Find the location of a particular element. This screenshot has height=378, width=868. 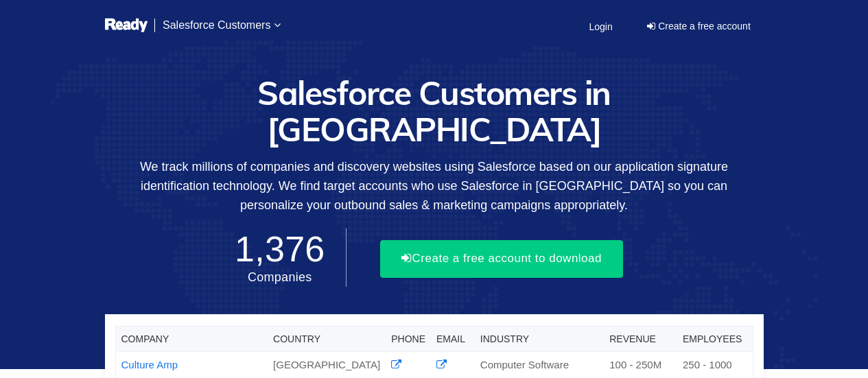

td: 100 - 250M is located at coordinates (640, 365).